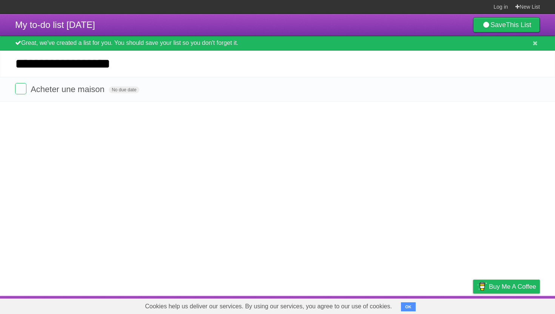  I want to click on span: Cookies help us deliver our services. By using our services, you agree to our use of cookies., so click(268, 306).